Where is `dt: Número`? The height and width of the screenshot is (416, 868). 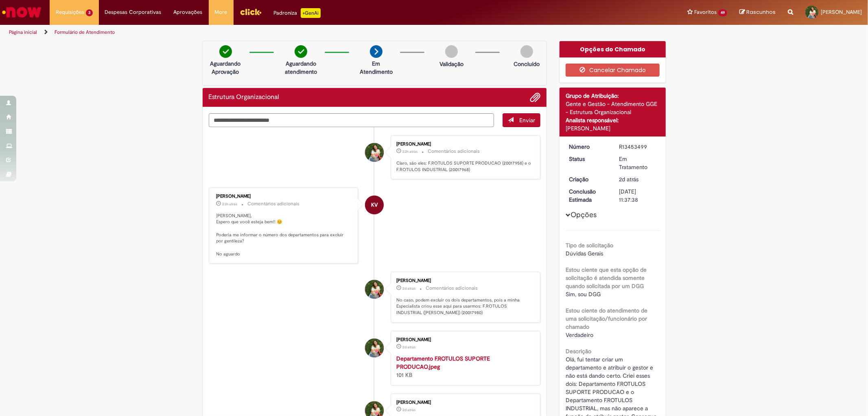
dt: Número is located at coordinates (588, 146).